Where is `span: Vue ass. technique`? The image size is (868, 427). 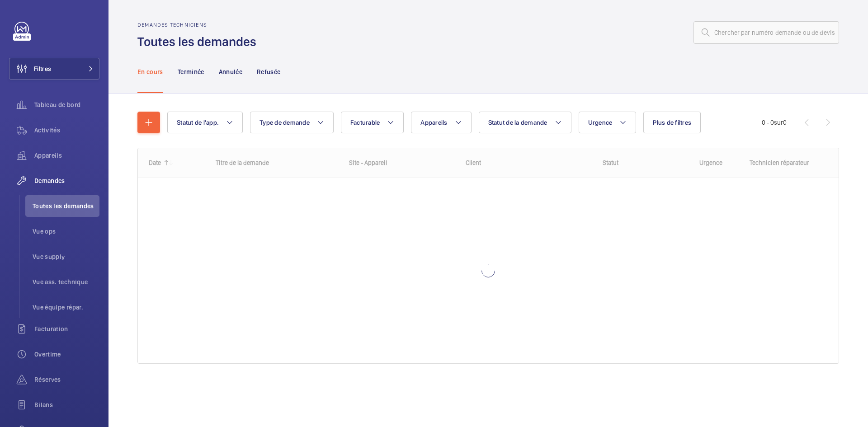
span: Vue ass. technique is located at coordinates (66, 282).